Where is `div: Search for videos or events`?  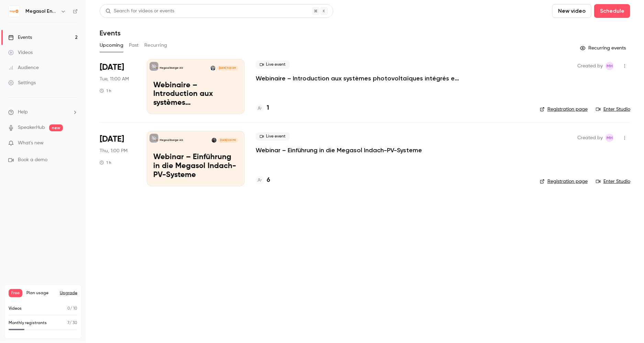
div: Search for videos or events is located at coordinates (140, 11).